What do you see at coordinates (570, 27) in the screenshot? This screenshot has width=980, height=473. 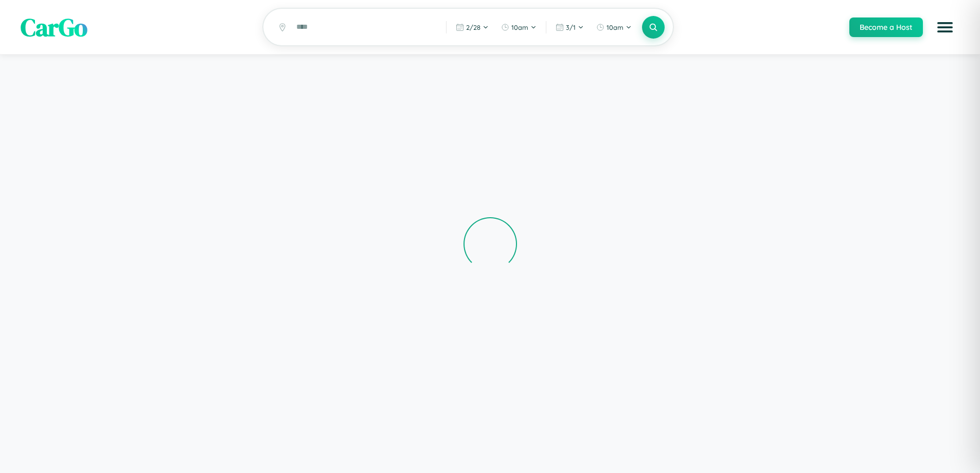 I see `button: 3/1` at bounding box center [570, 27].